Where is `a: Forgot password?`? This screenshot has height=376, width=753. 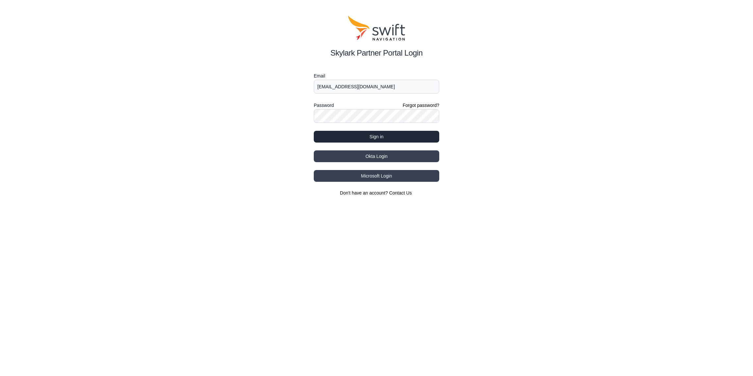 a: Forgot password? is located at coordinates (421, 105).